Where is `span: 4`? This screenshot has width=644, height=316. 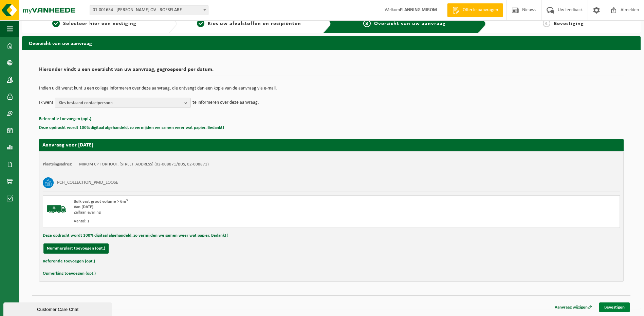
span: 4 is located at coordinates (546, 23).